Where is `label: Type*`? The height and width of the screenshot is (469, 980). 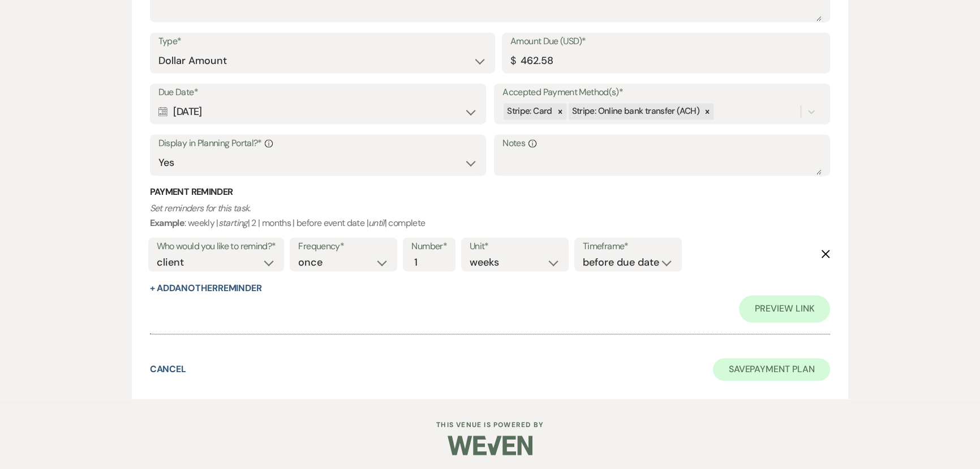 label: Type* is located at coordinates (322, 41).